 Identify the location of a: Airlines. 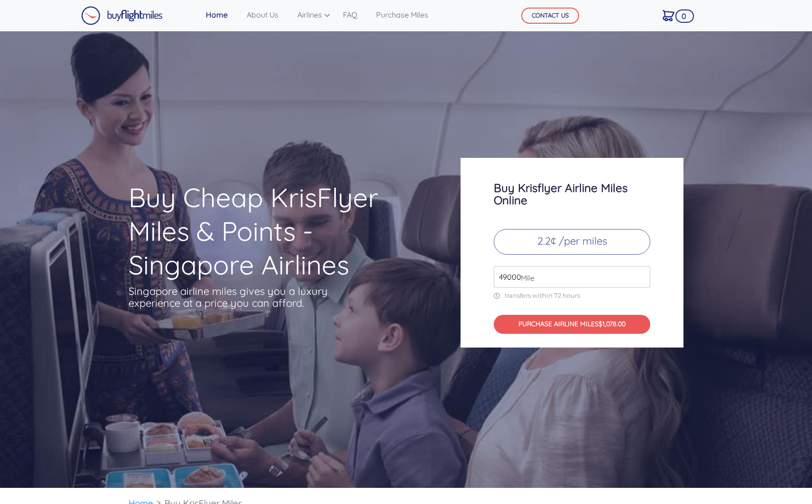
(311, 15).